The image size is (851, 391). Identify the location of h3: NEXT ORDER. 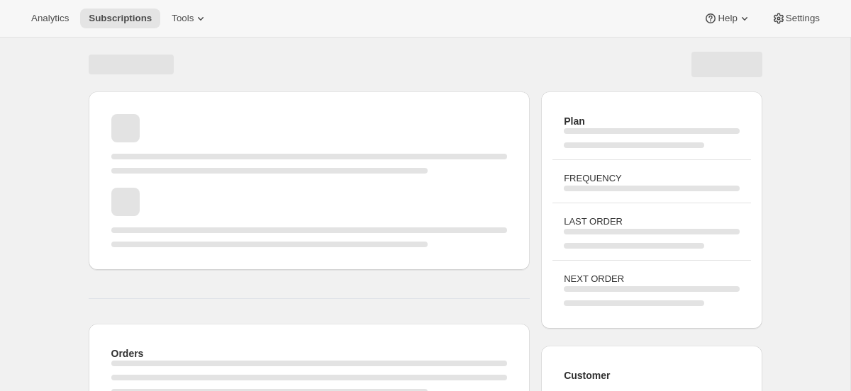
(651, 279).